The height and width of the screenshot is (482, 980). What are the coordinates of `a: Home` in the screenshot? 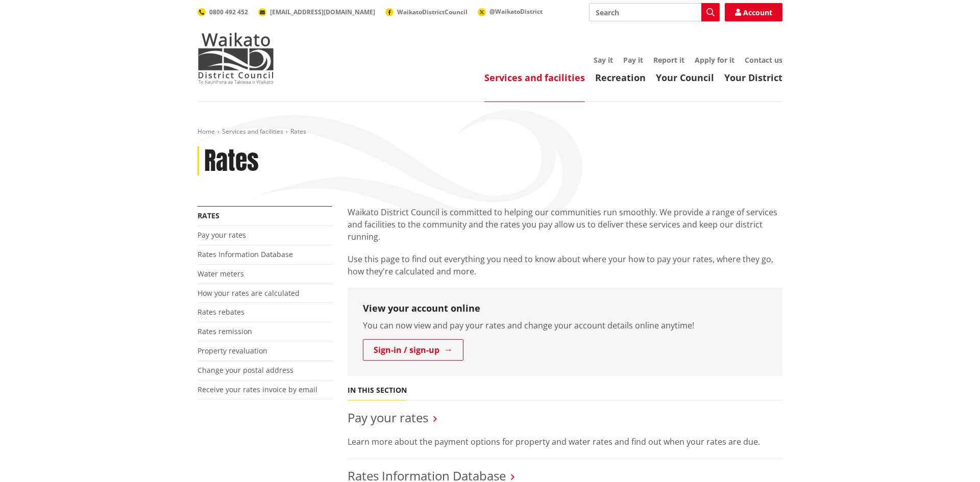 It's located at (206, 131).